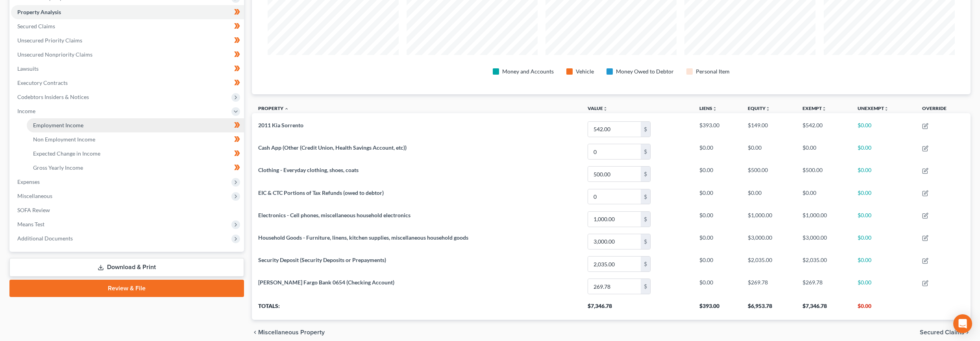 This screenshot has height=341, width=980. Describe the element at coordinates (873, 108) in the screenshot. I see `a: Unexemptunfold_more` at that location.